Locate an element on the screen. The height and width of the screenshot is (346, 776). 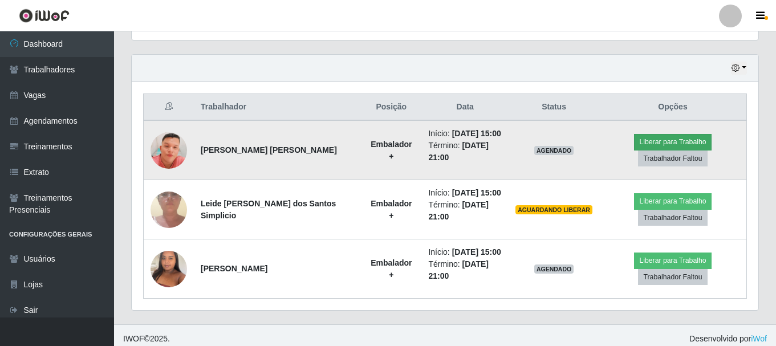
span: IWOF is located at coordinates (133, 339).